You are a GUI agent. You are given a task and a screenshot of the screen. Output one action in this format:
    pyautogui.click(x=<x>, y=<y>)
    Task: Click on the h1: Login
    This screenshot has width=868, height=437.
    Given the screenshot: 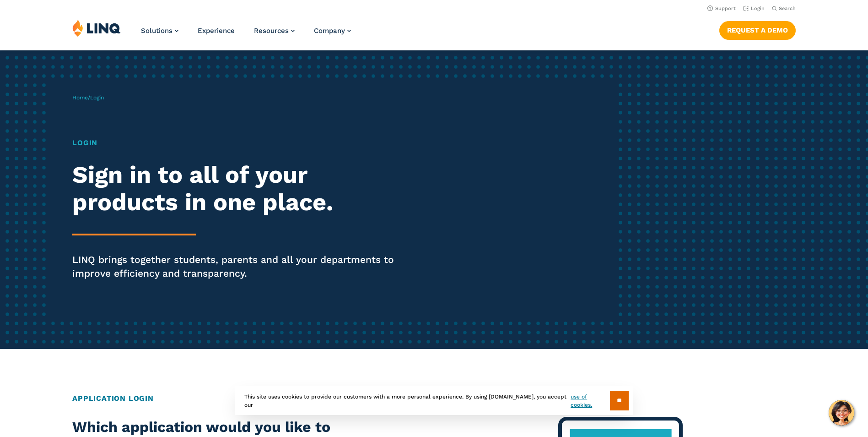 What is the action you would take?
    pyautogui.click(x=239, y=143)
    